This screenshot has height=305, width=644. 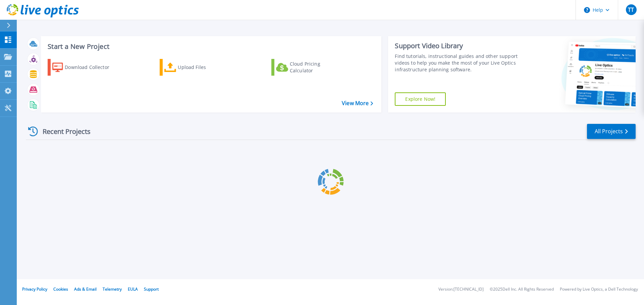 What do you see at coordinates (85, 289) in the screenshot?
I see `a: Ads & Email` at bounding box center [85, 289].